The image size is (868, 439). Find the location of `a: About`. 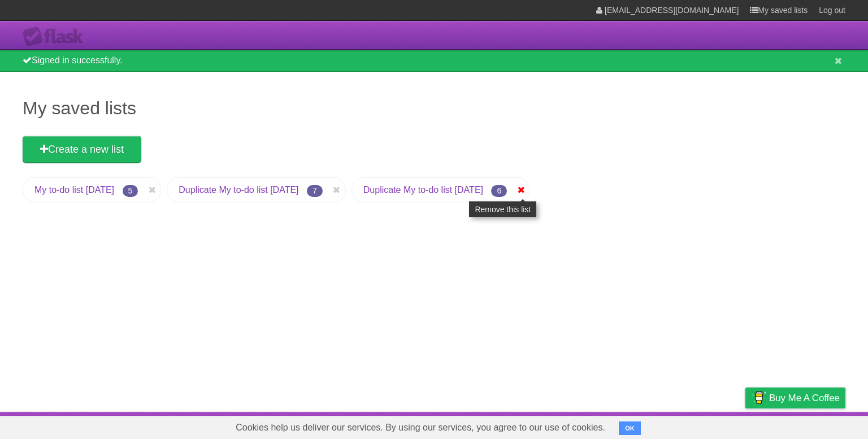

a: About is located at coordinates (607, 425).